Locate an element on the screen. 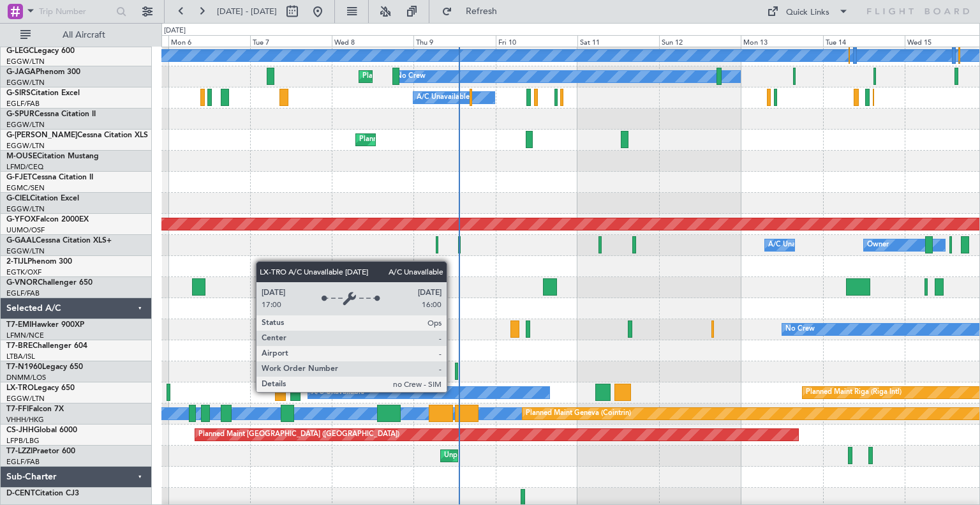 The image size is (980, 505). a: LTBA/ISL is located at coordinates (20, 356).